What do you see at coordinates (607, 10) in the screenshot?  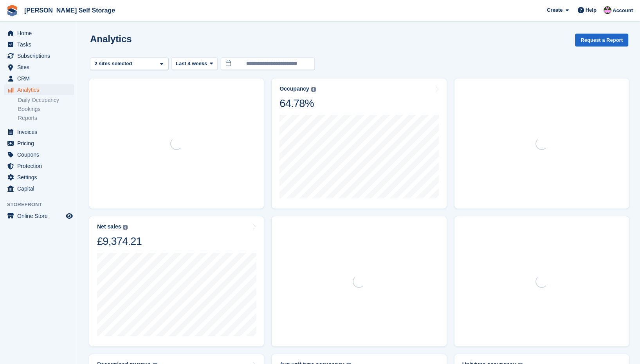 I see `img: Adrian Ambrosini` at bounding box center [607, 10].